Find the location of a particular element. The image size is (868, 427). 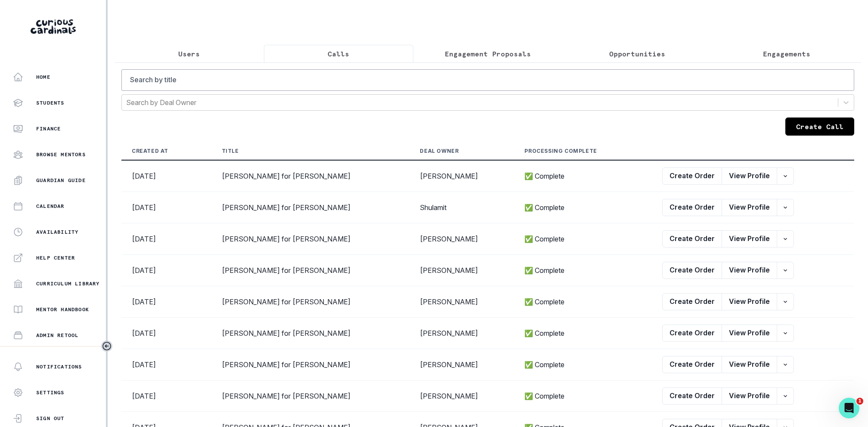

p: Engagements is located at coordinates (787, 54).